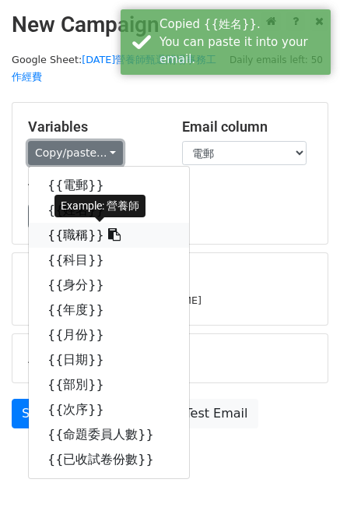  Describe the element at coordinates (109, 210) in the screenshot. I see `a: {{姓名}}` at that location.